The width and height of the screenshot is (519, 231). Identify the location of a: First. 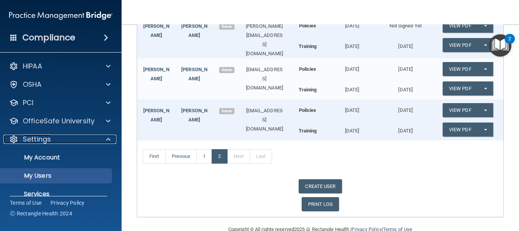
(154, 156).